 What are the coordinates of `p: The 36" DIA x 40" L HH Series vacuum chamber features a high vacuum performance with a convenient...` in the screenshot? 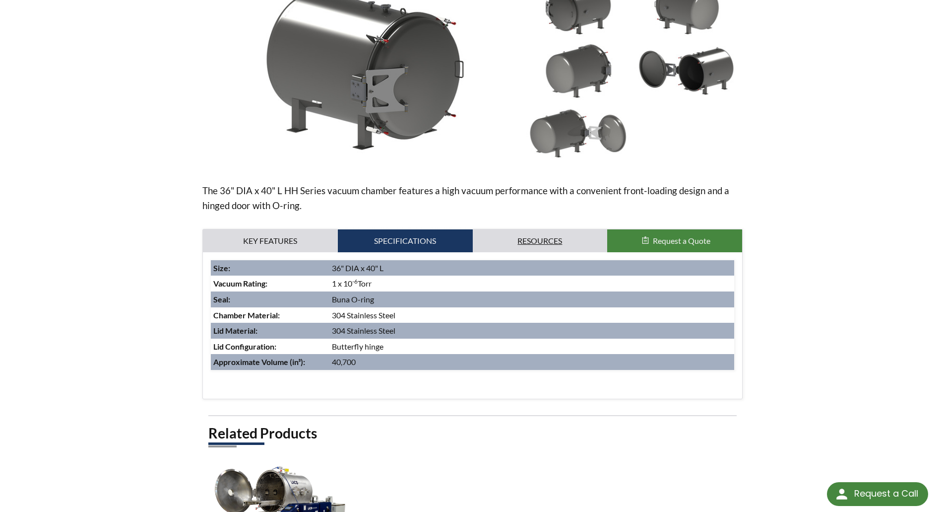 It's located at (473, 198).